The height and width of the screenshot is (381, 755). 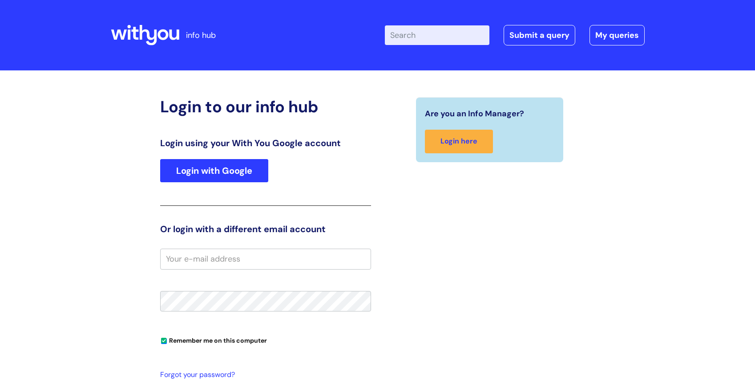 What do you see at coordinates (266, 143) in the screenshot?
I see `h3: Login using your With You Google account` at bounding box center [266, 143].